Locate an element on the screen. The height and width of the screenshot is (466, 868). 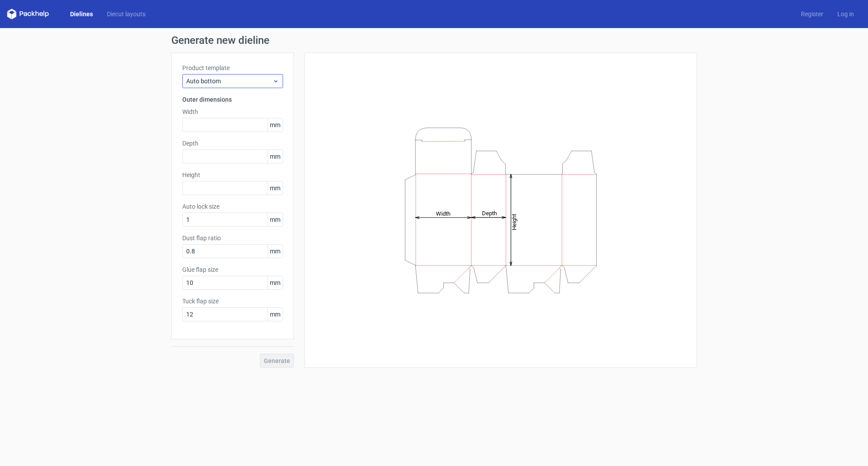
label: Glue flap size is located at coordinates (233, 269).